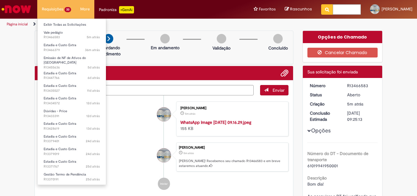 The image size is (417, 196). I want to click on button: Enviar, so click(274, 90).